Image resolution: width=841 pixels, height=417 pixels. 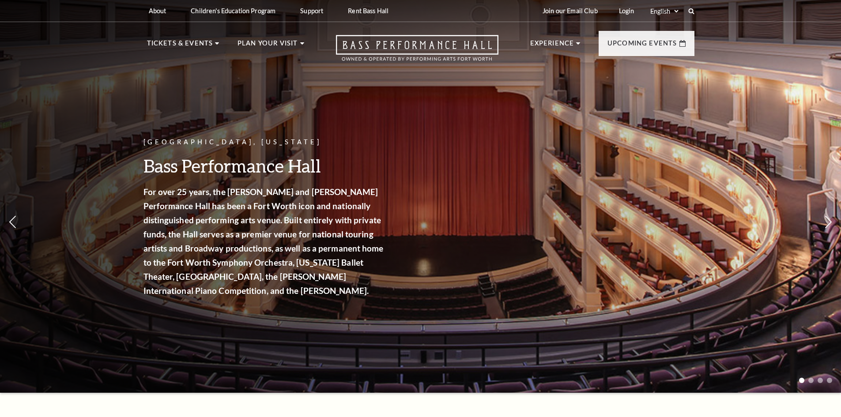 What do you see at coordinates (664, 11) in the screenshot?
I see `select: Select:` at bounding box center [664, 11].